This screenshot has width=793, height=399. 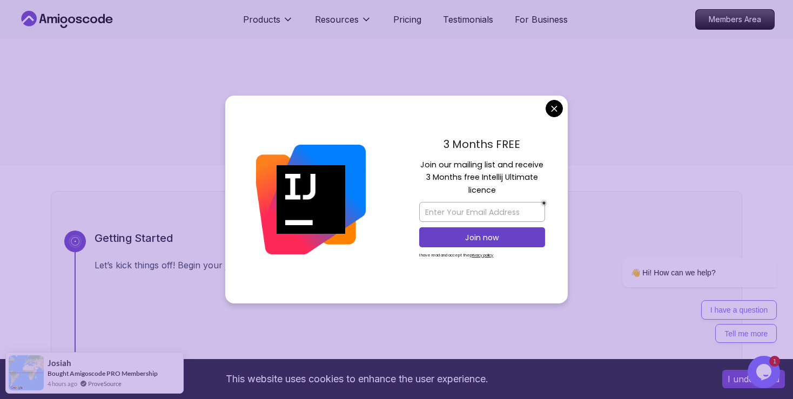 I want to click on span: josiah, so click(x=59, y=363).